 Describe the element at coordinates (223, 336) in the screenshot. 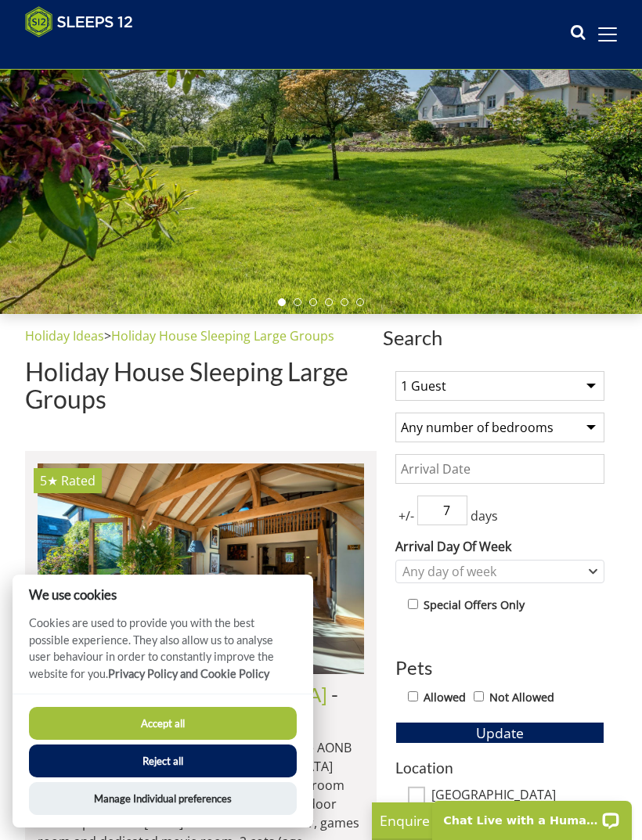

I see `a: Holiday House Sleeping Large Groups` at that location.